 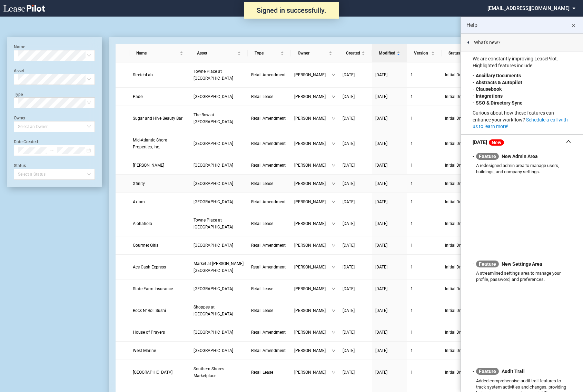 I want to click on a: Ace Cash Express, so click(x=160, y=267).